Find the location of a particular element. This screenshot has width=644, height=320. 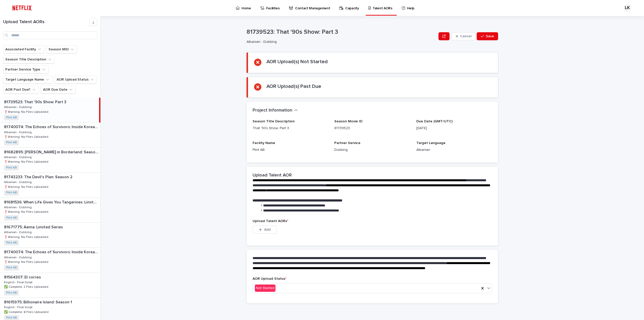

button: Save is located at coordinates (488, 36).